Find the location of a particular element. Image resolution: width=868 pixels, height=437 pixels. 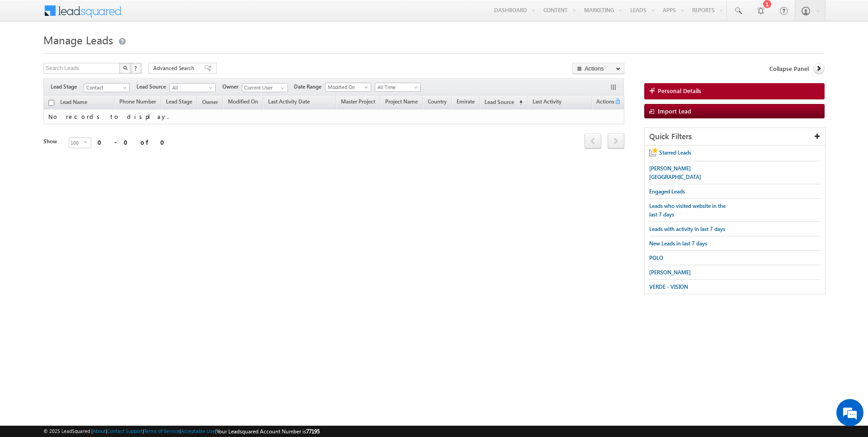

button: Actions is located at coordinates (598, 68).